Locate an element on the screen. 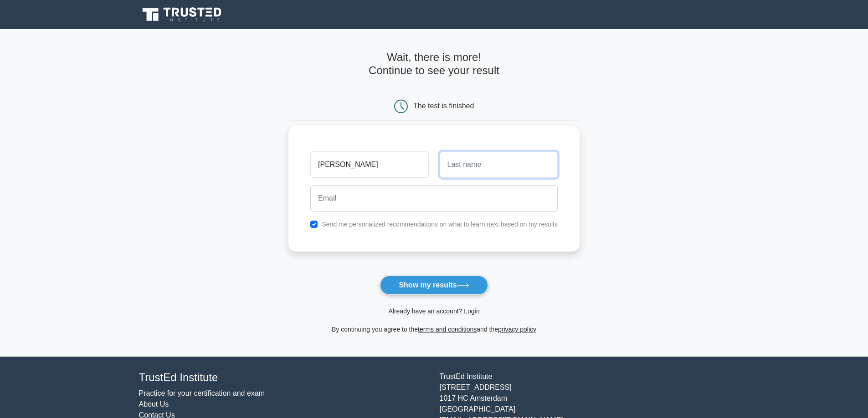  a: Practice for your certification and exam is located at coordinates (202, 393).